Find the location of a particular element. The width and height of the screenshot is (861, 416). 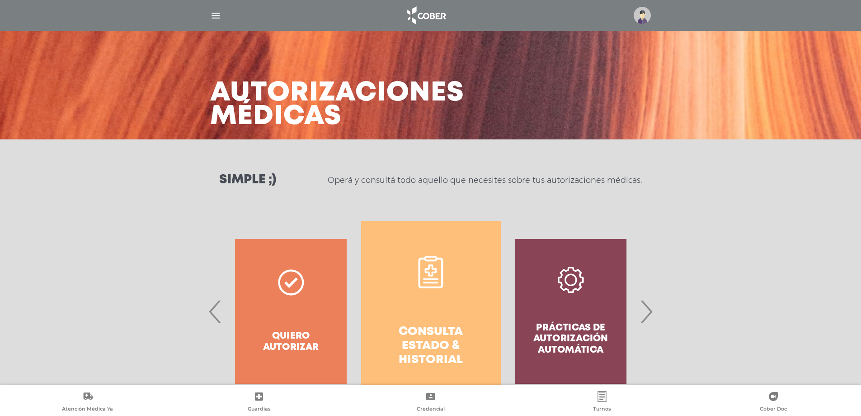

span: Credencial is located at coordinates (431, 409).